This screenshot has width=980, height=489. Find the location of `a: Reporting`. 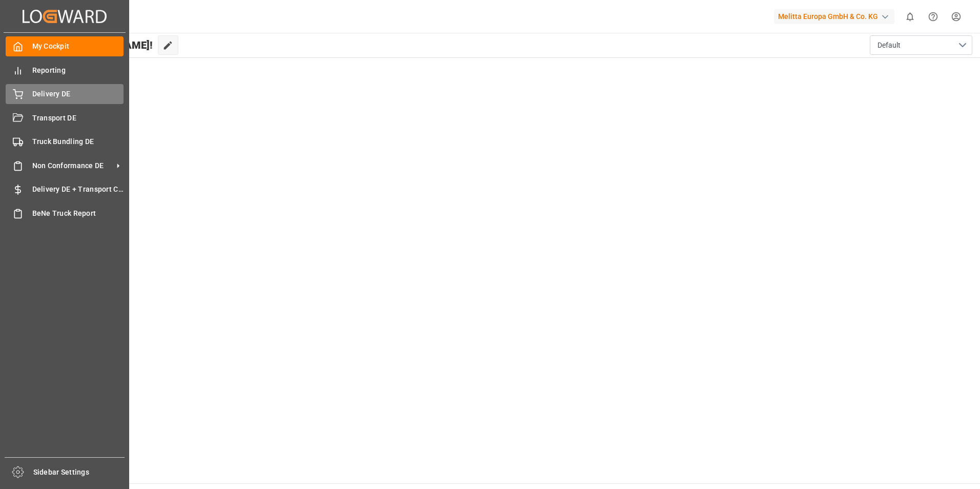

a: Reporting is located at coordinates (65, 70).